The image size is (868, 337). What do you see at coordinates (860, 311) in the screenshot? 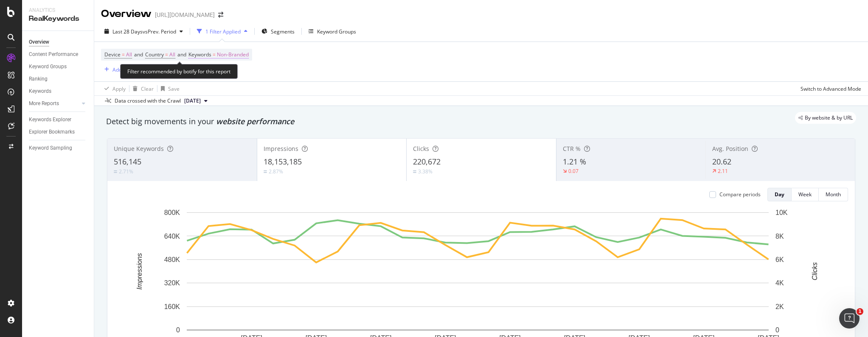
I see `span: 1` at bounding box center [860, 311].